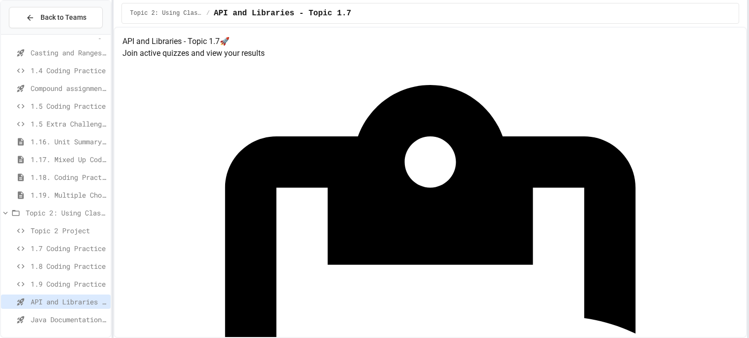  Describe the element at coordinates (69, 248) in the screenshot. I see `span: 1.7 Coding Practice` at that location.